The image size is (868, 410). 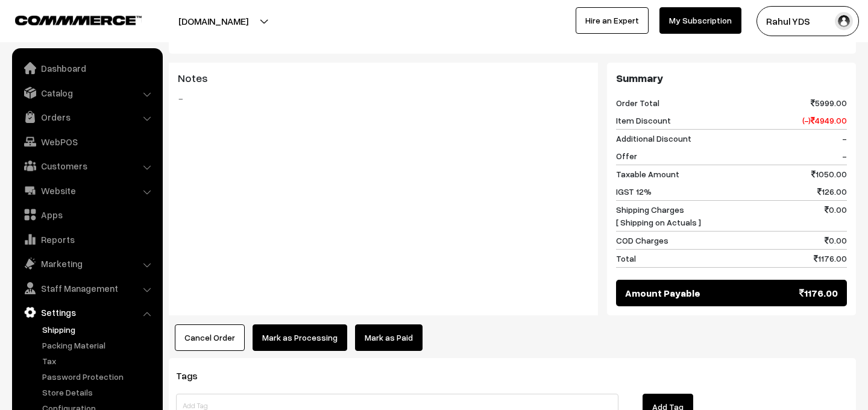 I want to click on a: Shipping, so click(x=99, y=329).